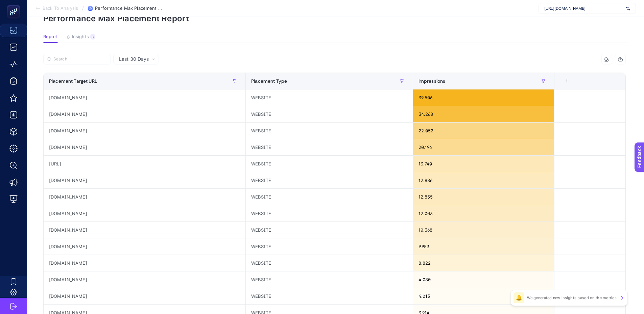 The height and width of the screenshot is (314, 644). Describe the element at coordinates (134, 59) in the screenshot. I see `span: Last 30 Days` at that location.